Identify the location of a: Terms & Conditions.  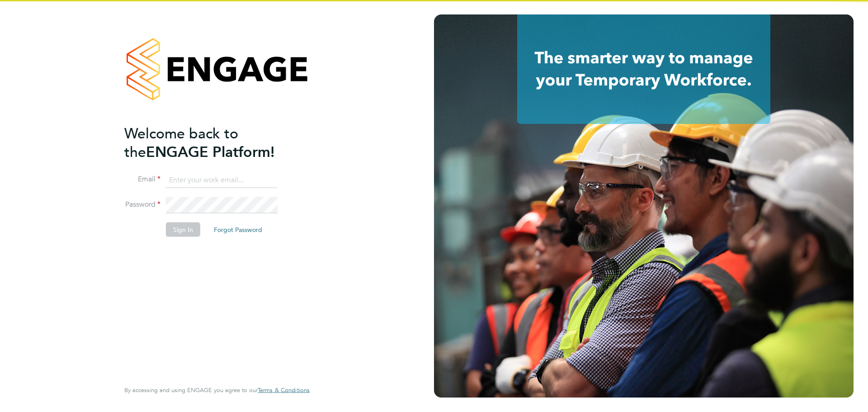
(283, 390).